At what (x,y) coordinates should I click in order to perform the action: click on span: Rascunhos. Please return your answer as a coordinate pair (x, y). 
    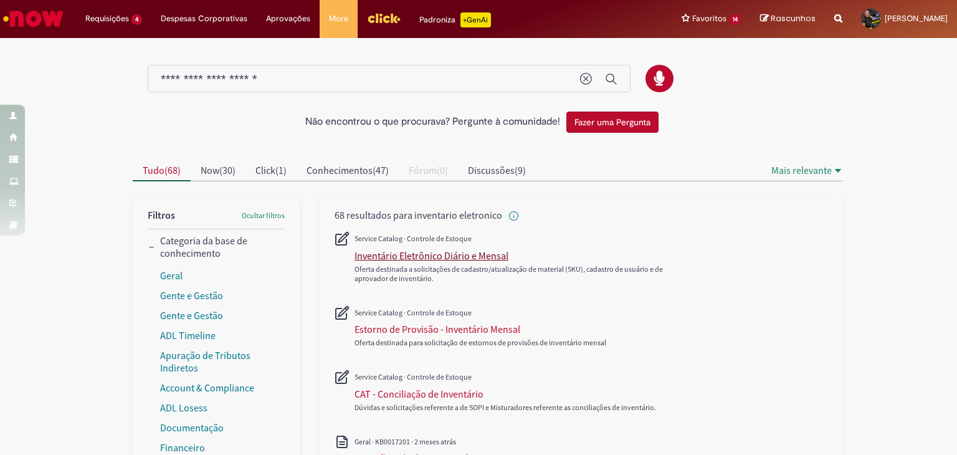
    Looking at the image, I should click on (793, 18).